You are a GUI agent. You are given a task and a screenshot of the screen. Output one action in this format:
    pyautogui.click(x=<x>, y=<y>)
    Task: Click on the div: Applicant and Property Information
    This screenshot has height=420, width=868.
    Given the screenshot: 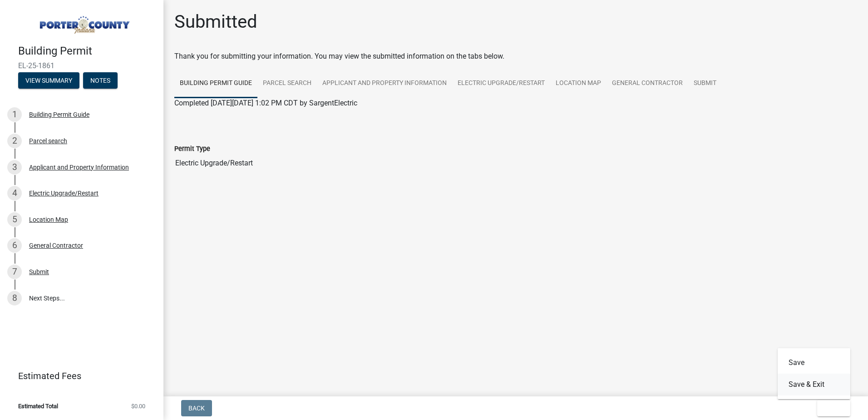 What is the action you would take?
    pyautogui.click(x=79, y=167)
    